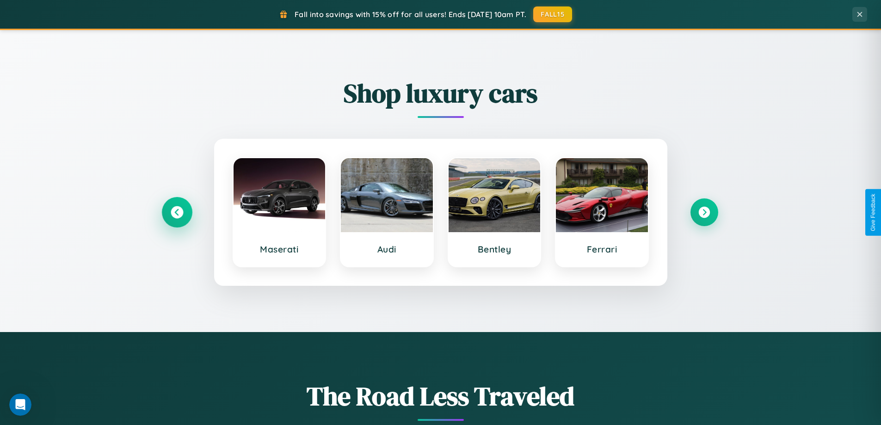 The width and height of the screenshot is (881, 425). Describe the element at coordinates (873, 212) in the screenshot. I see `div: Give Feedback` at that location.